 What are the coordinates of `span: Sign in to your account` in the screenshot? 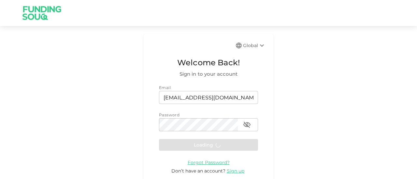 It's located at (208, 74).